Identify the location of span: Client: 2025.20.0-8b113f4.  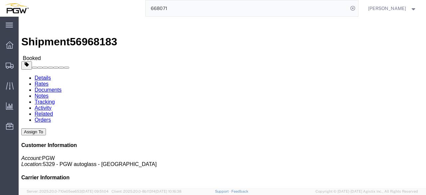
(146, 191).